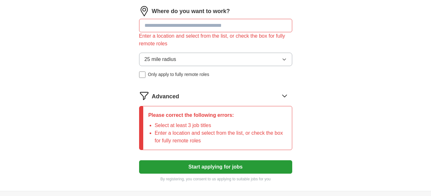 This screenshot has height=196, width=431. I want to click on span: 25 mile radius, so click(160, 59).